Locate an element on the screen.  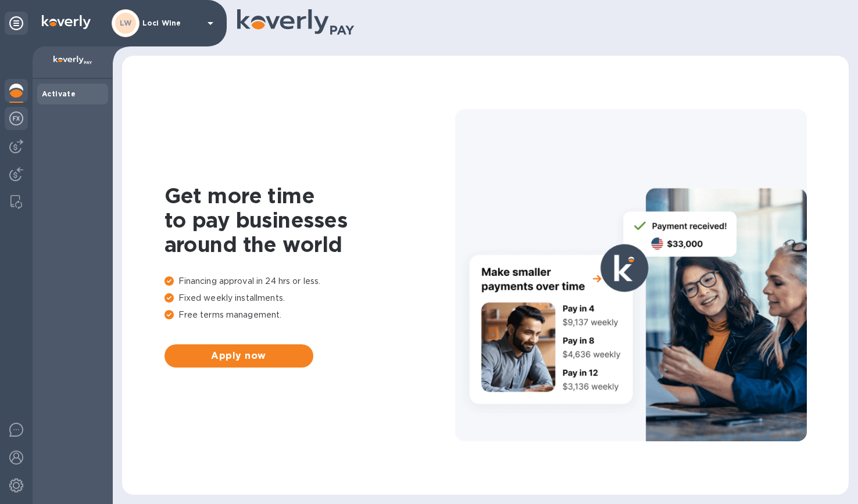
img: Logo is located at coordinates (67, 22).